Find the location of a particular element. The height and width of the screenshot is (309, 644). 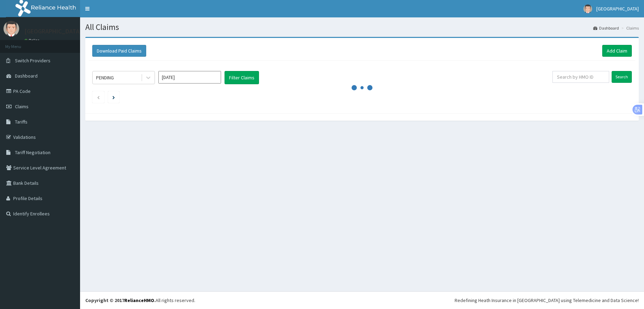

span: Dashboard is located at coordinates (26, 76).